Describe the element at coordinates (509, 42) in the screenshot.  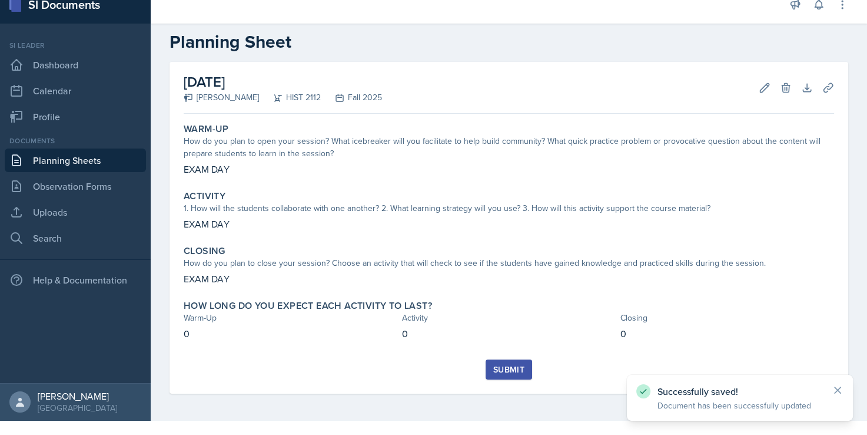
I see `h2: Planning Sheet` at that location.